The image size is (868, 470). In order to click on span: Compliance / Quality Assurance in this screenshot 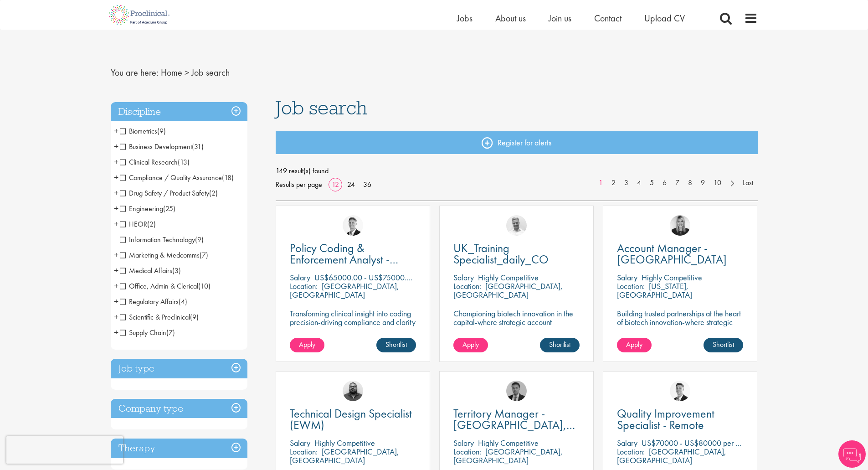, I will do `click(176, 177)`.